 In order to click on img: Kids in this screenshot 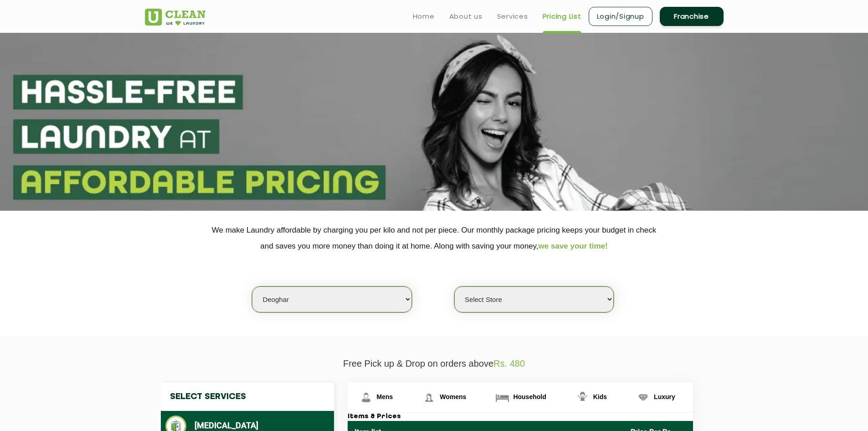, I will do `click(582, 397)`.